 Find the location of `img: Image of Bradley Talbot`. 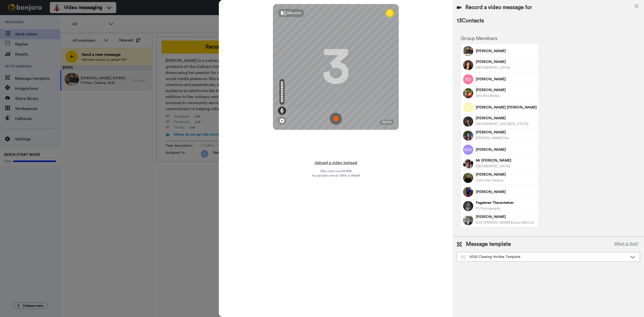

img: Image of Bradley Talbot is located at coordinates (469, 178).